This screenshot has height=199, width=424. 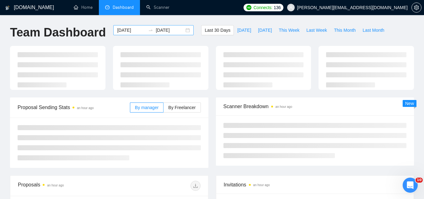 I want to click on a: homeHome, so click(x=83, y=7).